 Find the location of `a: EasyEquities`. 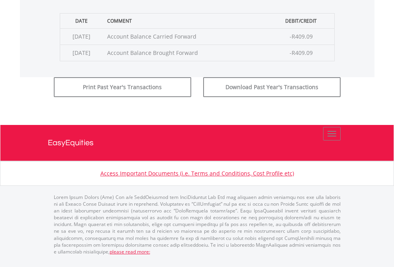

a: EasyEquities is located at coordinates (197, 143).